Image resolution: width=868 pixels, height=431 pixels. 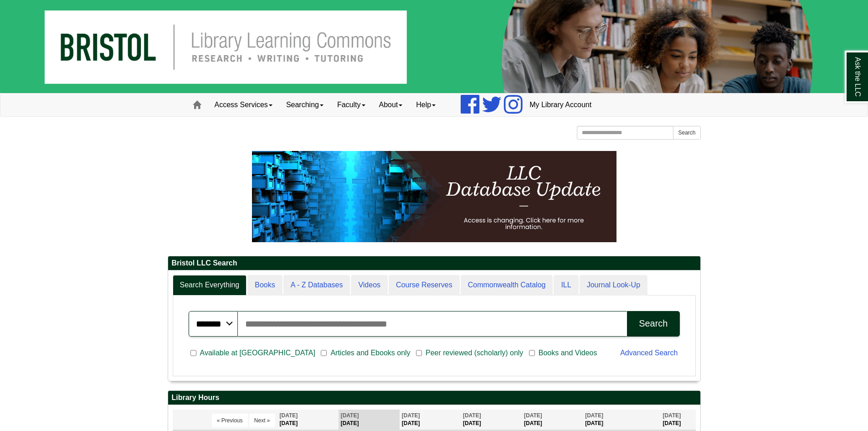 I want to click on input: Articles and Ebooks only, so click(x=324, y=352).